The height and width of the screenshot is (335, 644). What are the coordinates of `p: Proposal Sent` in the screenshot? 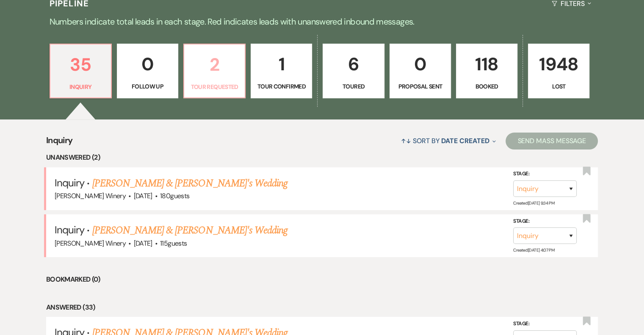 It's located at (420, 86).